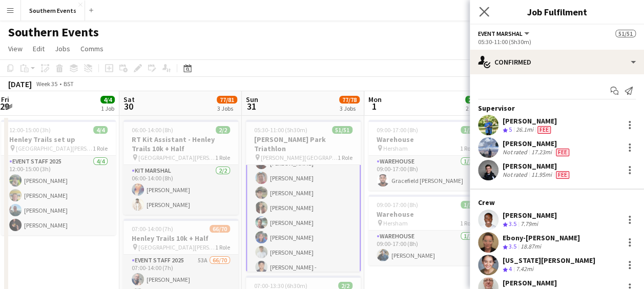  I want to click on span: Comms, so click(92, 49).